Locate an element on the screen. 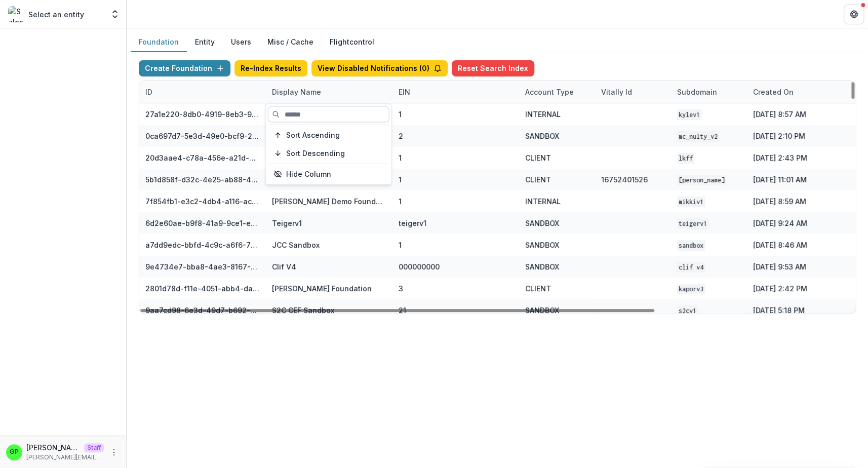  a: Flightcontrol is located at coordinates (352, 42).